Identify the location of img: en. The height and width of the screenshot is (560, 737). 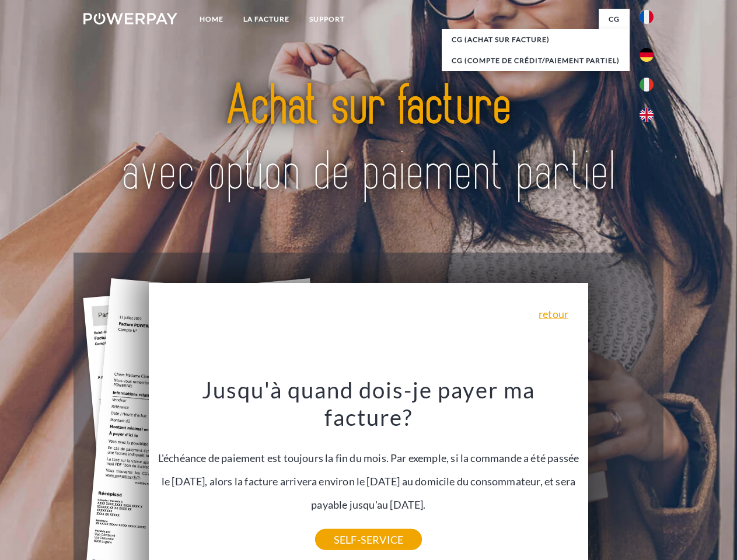
(647, 115).